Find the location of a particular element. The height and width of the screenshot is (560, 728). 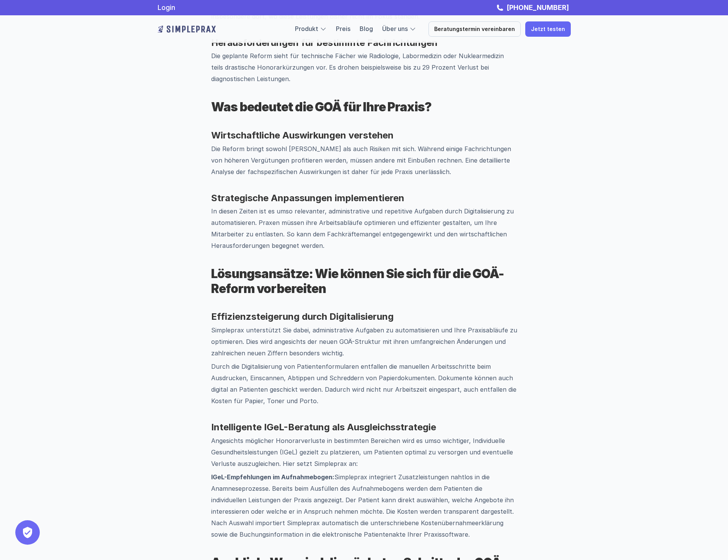

p: Die geplante Reform sieht für technische Fächer wie Radiologie, Labormedizin oder Nuklearmedizin ... is located at coordinates (364, 67).